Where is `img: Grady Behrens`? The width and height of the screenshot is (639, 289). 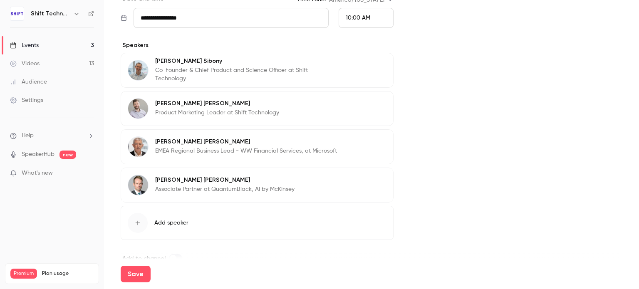 img: Grady Behrens is located at coordinates (138, 109).